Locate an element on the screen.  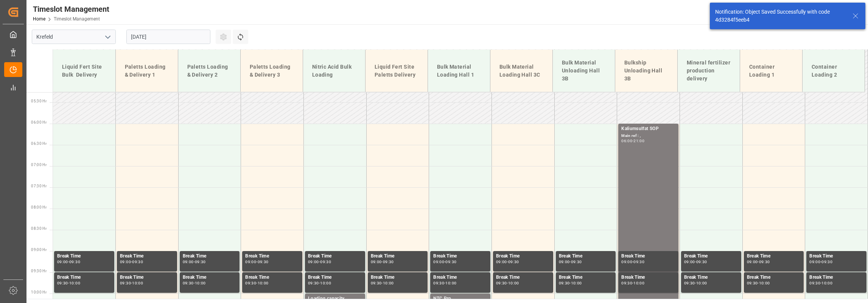
div: 06:00 is located at coordinates (626, 141).